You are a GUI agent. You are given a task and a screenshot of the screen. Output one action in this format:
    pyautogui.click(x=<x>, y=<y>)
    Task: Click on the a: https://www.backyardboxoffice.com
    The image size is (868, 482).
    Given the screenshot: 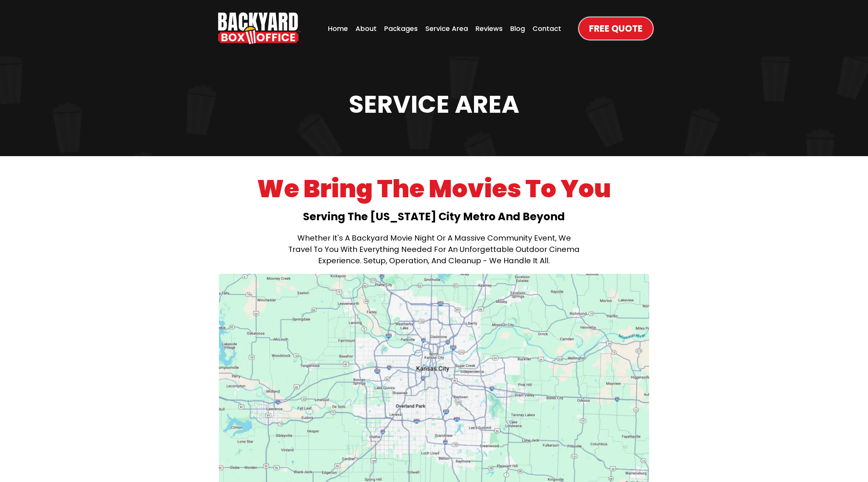 What is the action you would take?
    pyautogui.click(x=260, y=29)
    